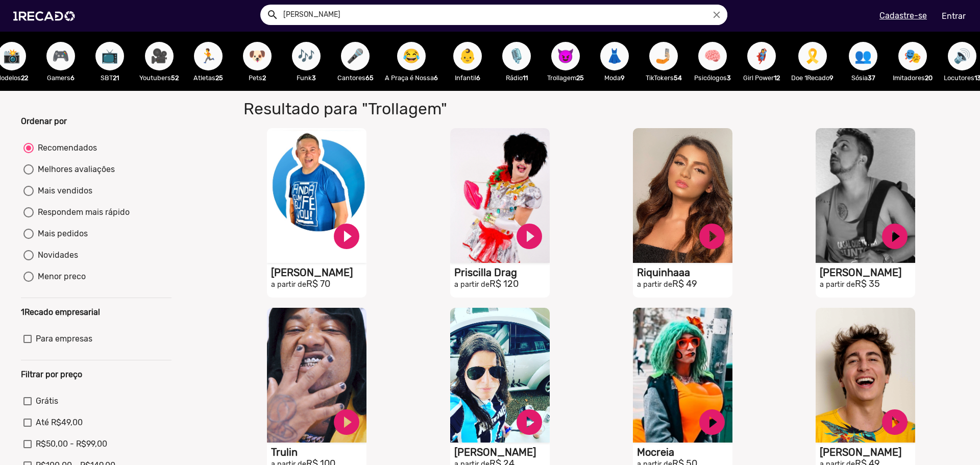 This screenshot has height=465, width=980. Describe the element at coordinates (319, 284) in the screenshot. I see `h2: R$ 70` at that location.